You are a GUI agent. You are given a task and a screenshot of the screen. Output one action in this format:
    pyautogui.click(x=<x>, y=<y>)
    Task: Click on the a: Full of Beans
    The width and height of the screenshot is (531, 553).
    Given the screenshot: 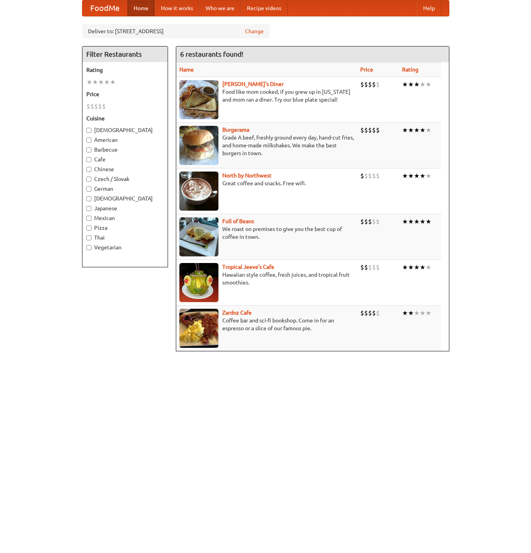 What is the action you would take?
    pyautogui.click(x=238, y=221)
    